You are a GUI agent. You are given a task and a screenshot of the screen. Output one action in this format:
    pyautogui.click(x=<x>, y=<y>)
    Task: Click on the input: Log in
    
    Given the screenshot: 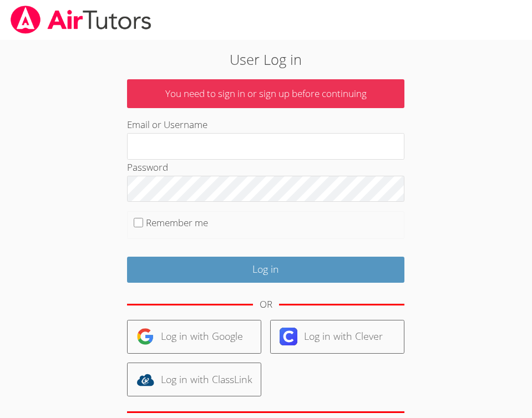 What is the action you would take?
    pyautogui.click(x=266, y=270)
    